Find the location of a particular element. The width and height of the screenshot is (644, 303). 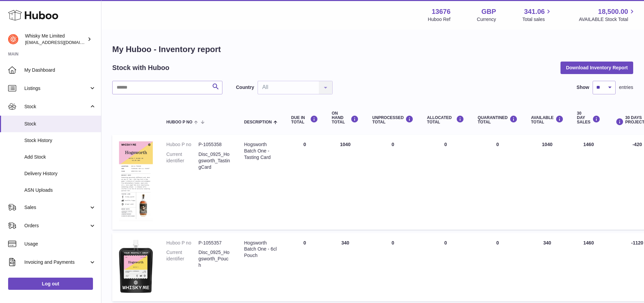

span: Stock History is located at coordinates (60, 140).